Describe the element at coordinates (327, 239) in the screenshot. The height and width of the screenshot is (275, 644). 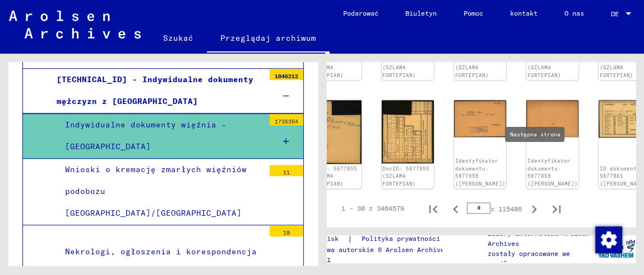
I see `font: odcisk` at that location.